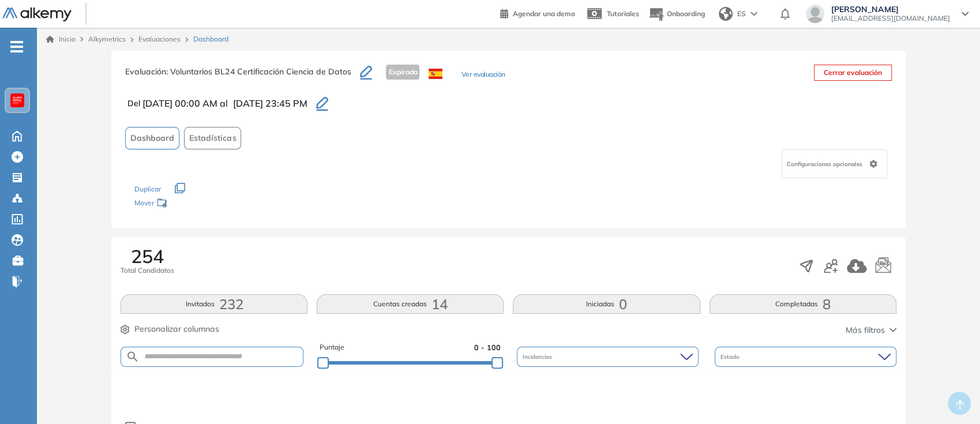  I want to click on button: Estadísticas, so click(212, 138).